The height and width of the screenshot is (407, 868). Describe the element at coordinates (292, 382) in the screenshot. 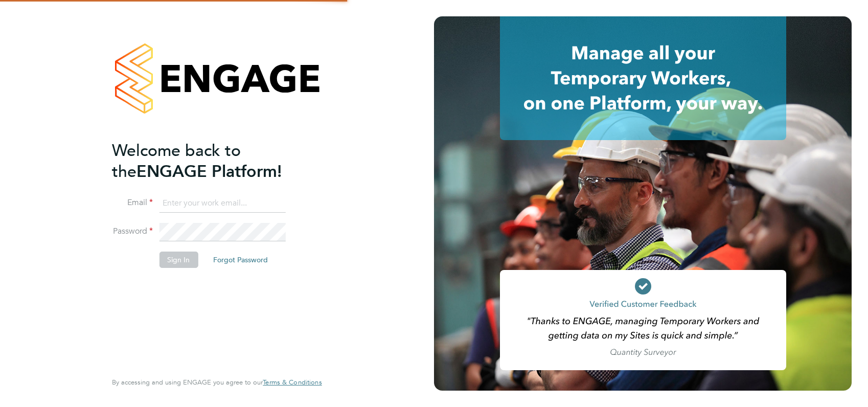

I see `span: Terms & Conditions` at that location.